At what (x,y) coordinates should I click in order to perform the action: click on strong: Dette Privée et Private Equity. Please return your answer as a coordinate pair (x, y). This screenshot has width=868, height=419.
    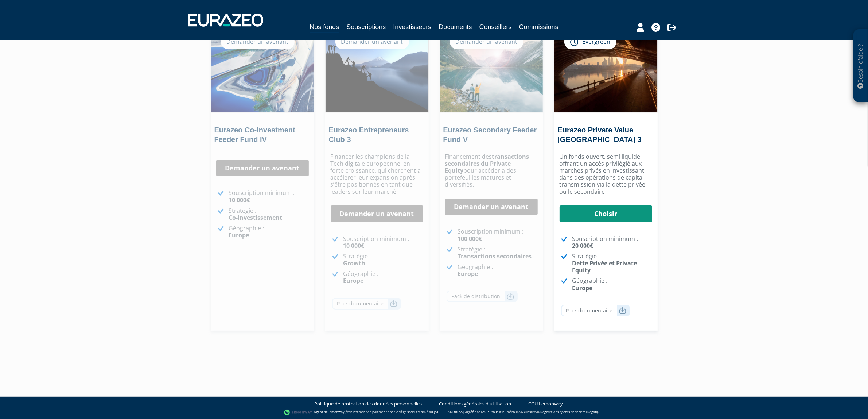
    Looking at the image, I should click on (605, 267).